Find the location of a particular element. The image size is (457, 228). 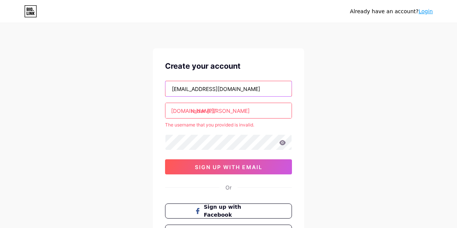

button: Sign up with Facebook is located at coordinates (228, 211).